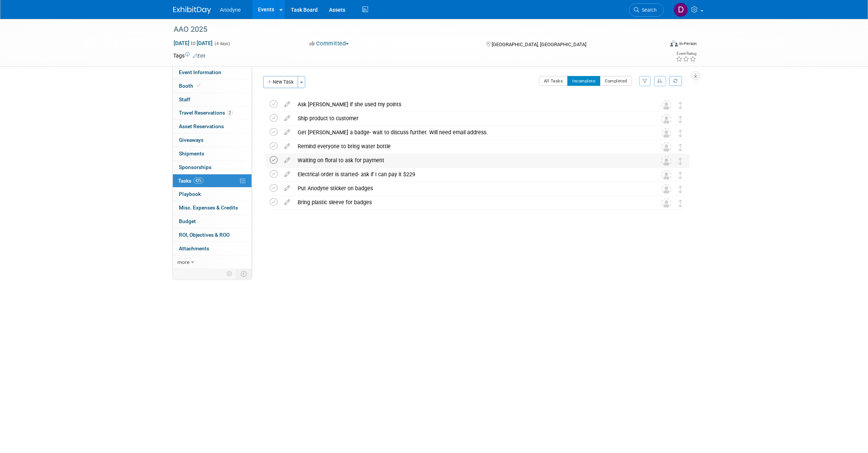 This screenshot has width=868, height=453. I want to click on span: Attachments, so click(194, 249).